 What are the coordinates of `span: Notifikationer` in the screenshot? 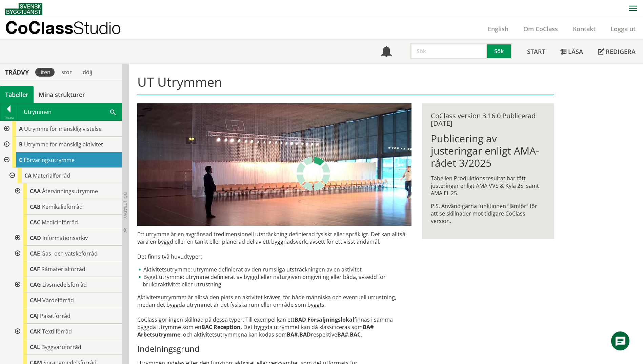 It's located at (387, 52).